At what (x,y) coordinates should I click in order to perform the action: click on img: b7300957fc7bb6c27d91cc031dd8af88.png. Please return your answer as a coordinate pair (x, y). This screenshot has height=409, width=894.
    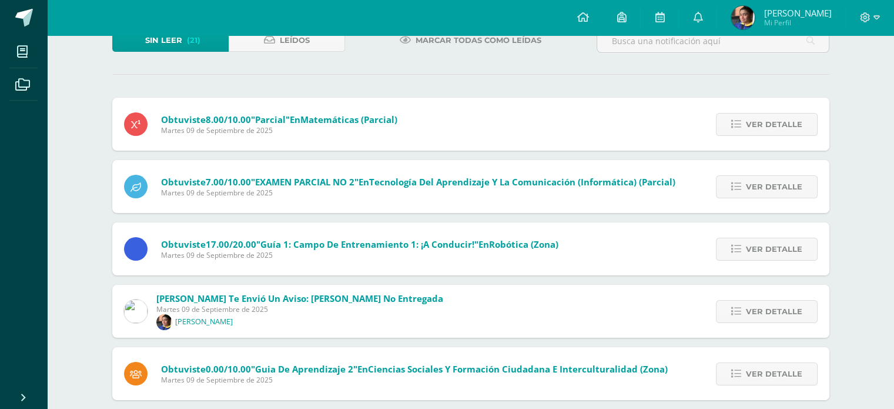
    Looking at the image, I should click on (743, 18).